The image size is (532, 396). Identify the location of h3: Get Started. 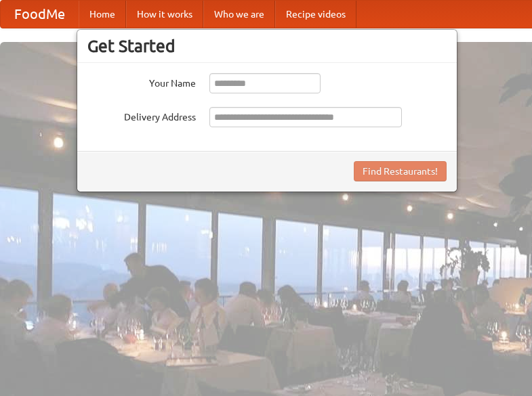
(267, 46).